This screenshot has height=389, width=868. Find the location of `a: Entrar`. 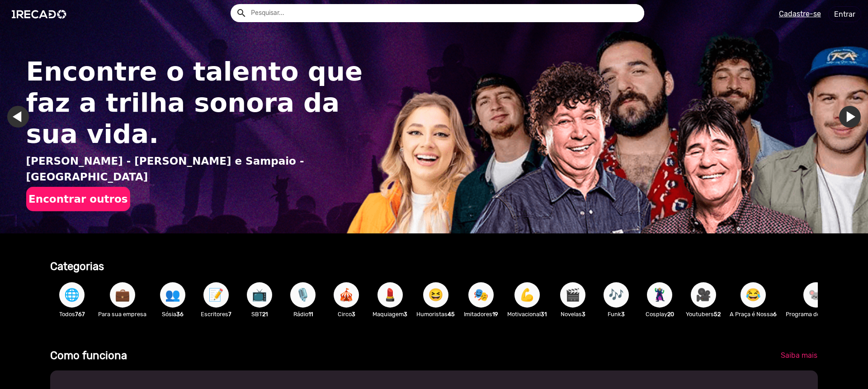

a: Entrar is located at coordinates (845, 14).